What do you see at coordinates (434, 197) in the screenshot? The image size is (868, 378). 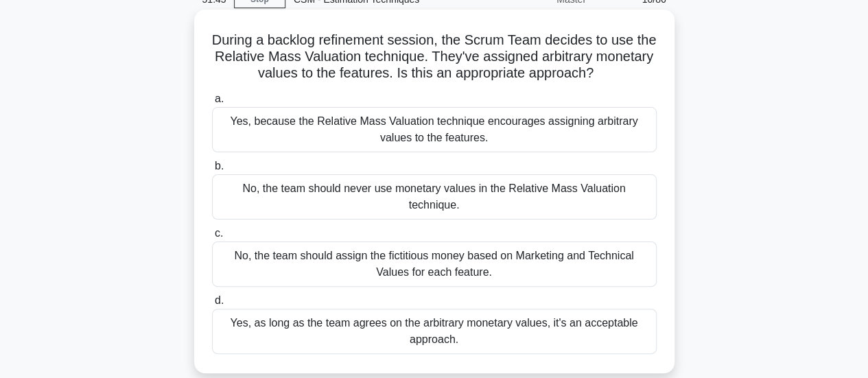 I see `div: No, the team should never use monetary values in the Relative Mass Valuation technique.` at bounding box center [434, 197].